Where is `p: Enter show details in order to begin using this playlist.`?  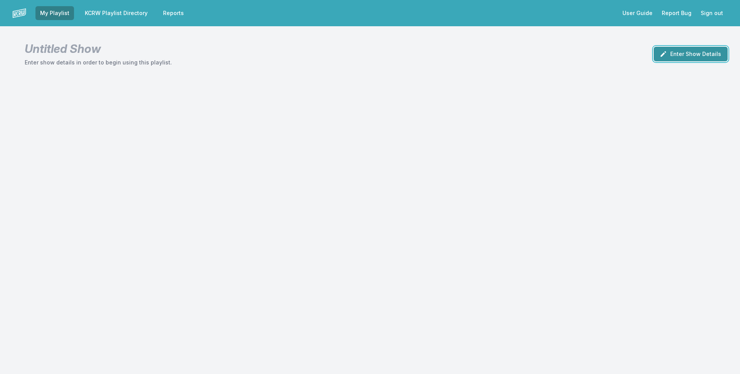 p: Enter show details in order to begin using this playlist. is located at coordinates (98, 62).